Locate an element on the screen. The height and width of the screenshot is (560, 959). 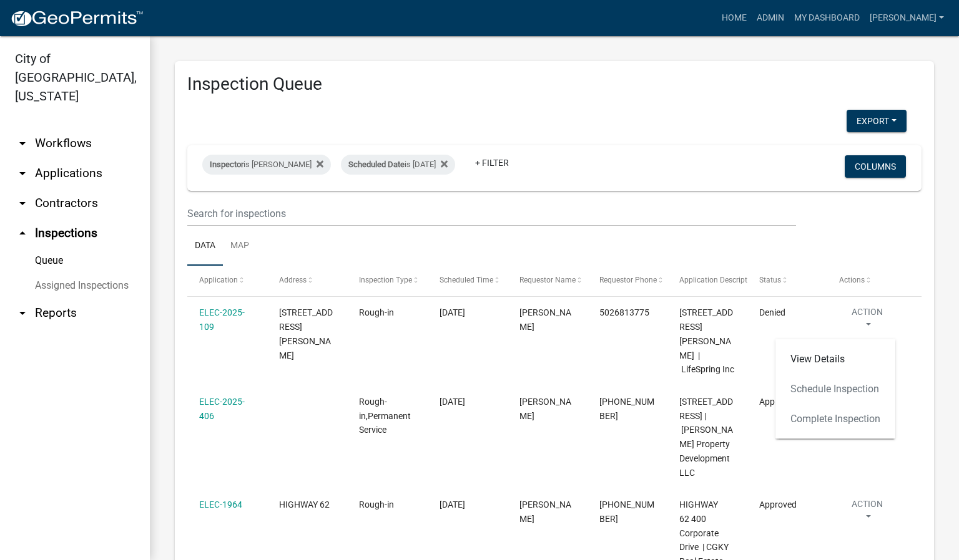
button: Columns is located at coordinates (875, 166).